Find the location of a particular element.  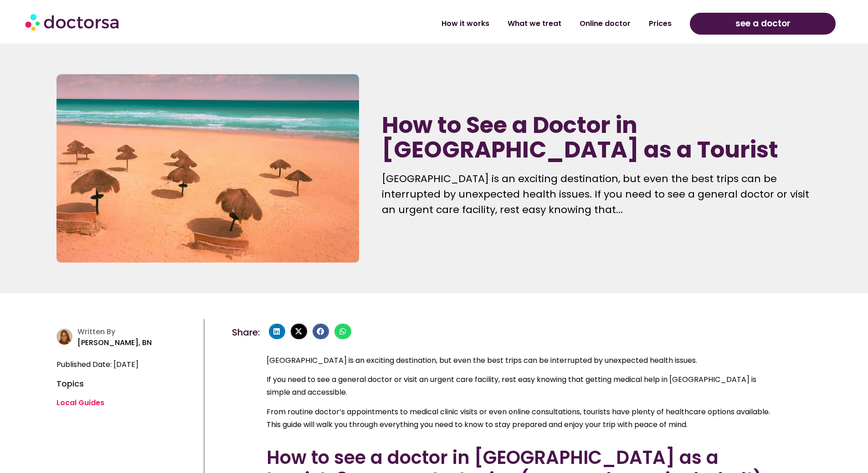

h4: Topics is located at coordinates (128, 384).